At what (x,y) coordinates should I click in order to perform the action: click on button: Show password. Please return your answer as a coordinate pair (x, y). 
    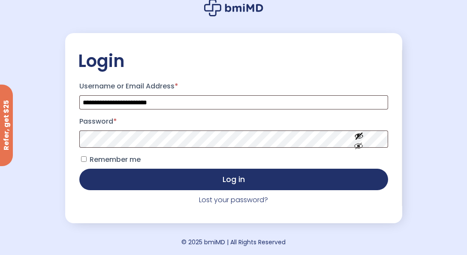
    Looking at the image, I should click on (359, 139).